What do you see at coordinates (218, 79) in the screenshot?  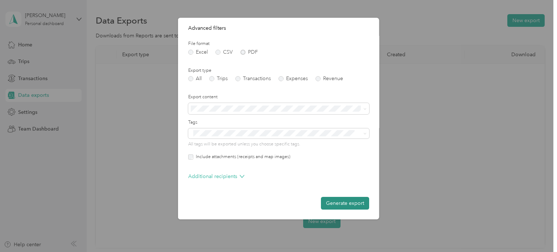 I see `label: Trips` at bounding box center [218, 79].